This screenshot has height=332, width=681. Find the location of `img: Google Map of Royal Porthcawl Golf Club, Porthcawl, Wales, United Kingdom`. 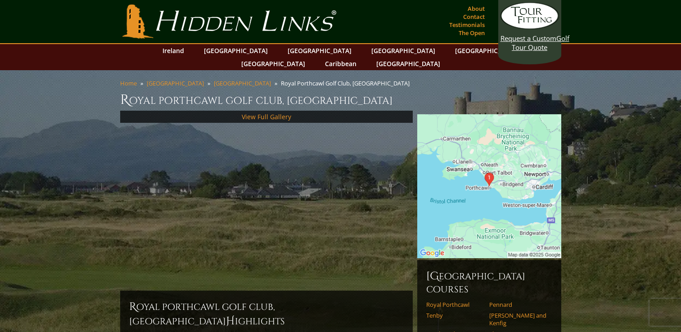

img: Google Map of Royal Porthcawl Golf Club, Porthcawl, Wales, United Kingdom is located at coordinates (489, 186).